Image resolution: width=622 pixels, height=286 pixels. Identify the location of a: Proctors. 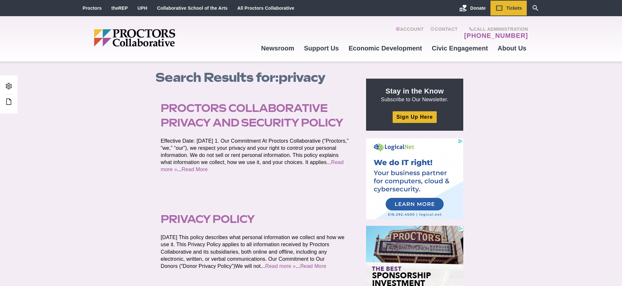
(92, 8).